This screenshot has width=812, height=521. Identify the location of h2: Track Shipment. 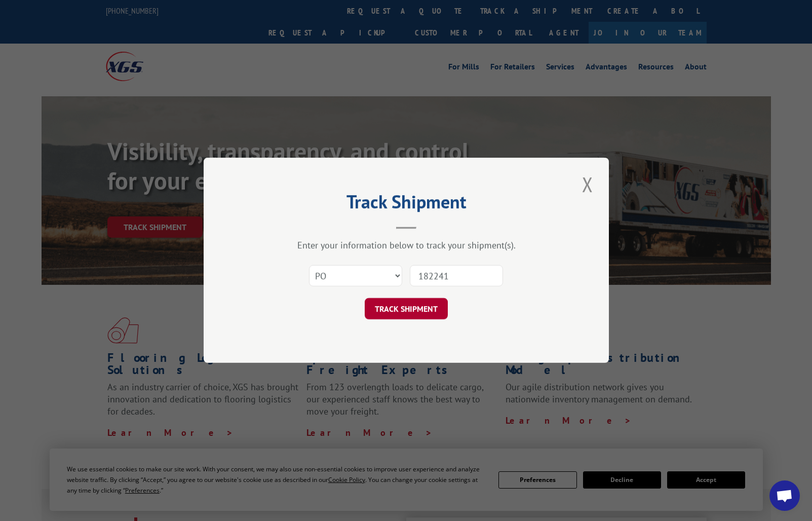
(406, 204).